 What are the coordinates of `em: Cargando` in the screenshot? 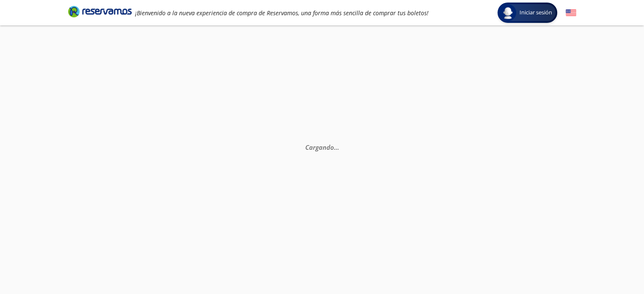 It's located at (322, 147).